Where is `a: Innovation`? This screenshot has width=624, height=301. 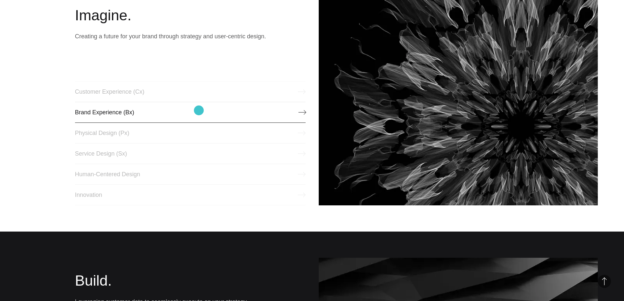
a: Innovation is located at coordinates (190, 195).